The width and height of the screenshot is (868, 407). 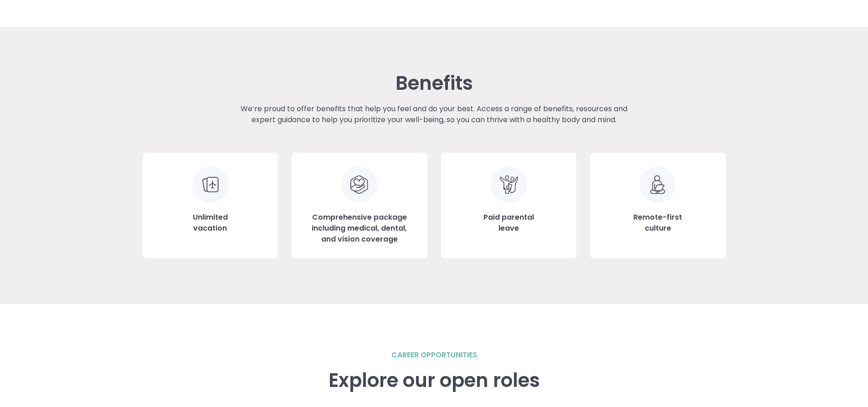 I want to click on h3: Comprehensive package including medical, dental, and vision coverage, so click(x=359, y=228).